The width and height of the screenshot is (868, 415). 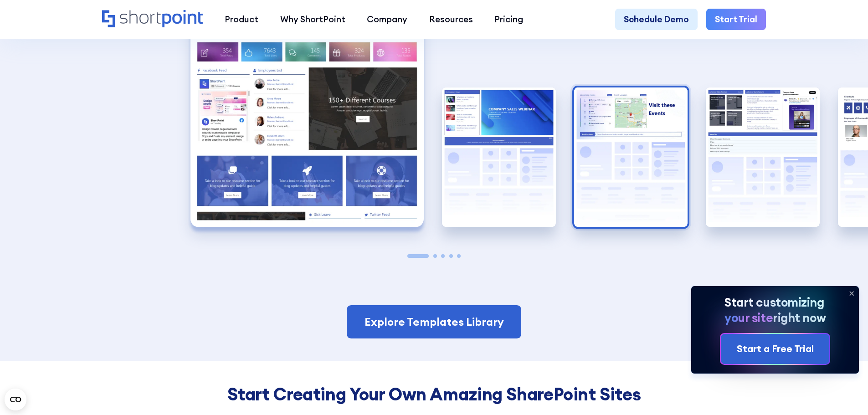 I want to click on a: Why ShortPoint, so click(x=312, y=19).